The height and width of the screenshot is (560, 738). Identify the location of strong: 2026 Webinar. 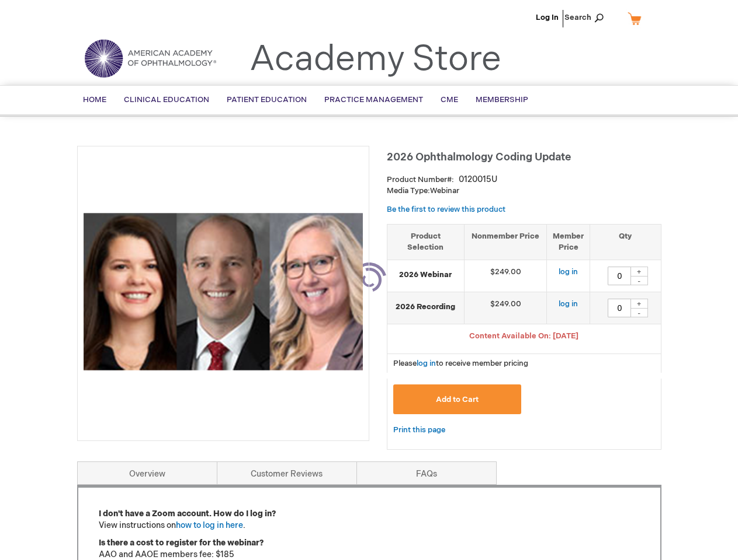
(426, 275).